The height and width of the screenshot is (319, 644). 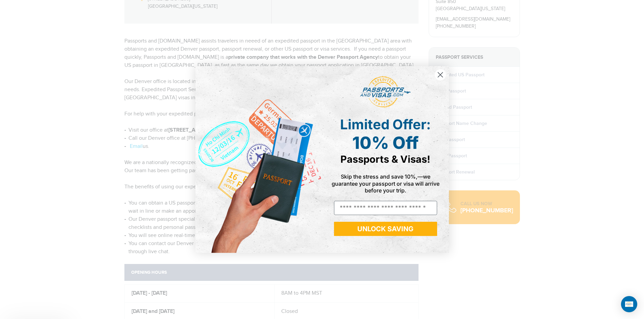 What do you see at coordinates (385, 183) in the screenshot?
I see `span: Skip the stress and save 10%,—we guarantee your passport or visa will arrive before your trip.` at bounding box center [385, 183].